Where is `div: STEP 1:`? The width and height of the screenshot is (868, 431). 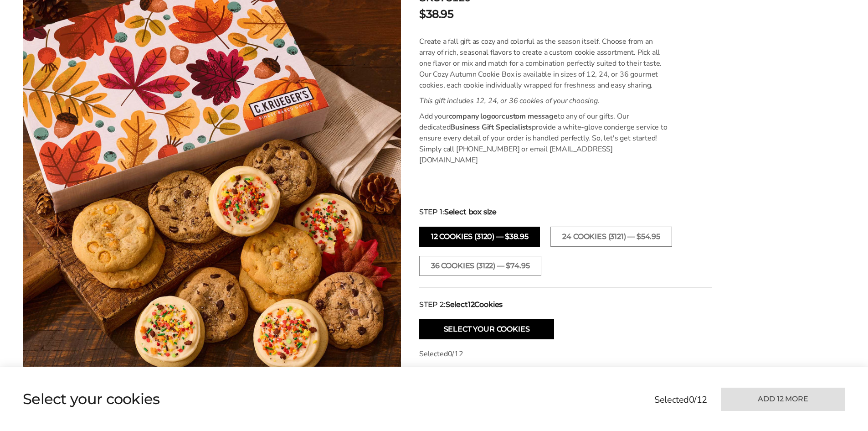
div: STEP 1: is located at coordinates (565, 212).